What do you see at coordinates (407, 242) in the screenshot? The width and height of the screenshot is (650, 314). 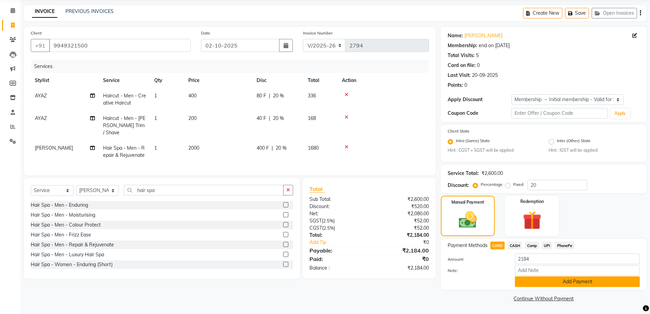 I see `div: ₹0` at bounding box center [407, 242].